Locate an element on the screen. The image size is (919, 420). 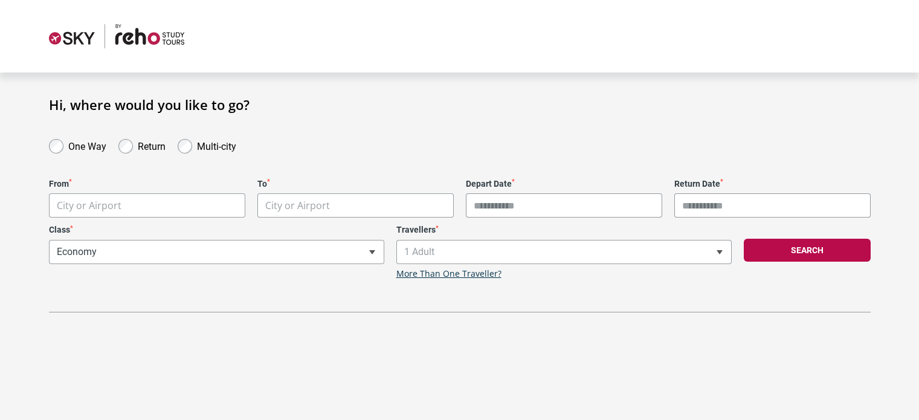
span: Economy is located at coordinates (216, 252).